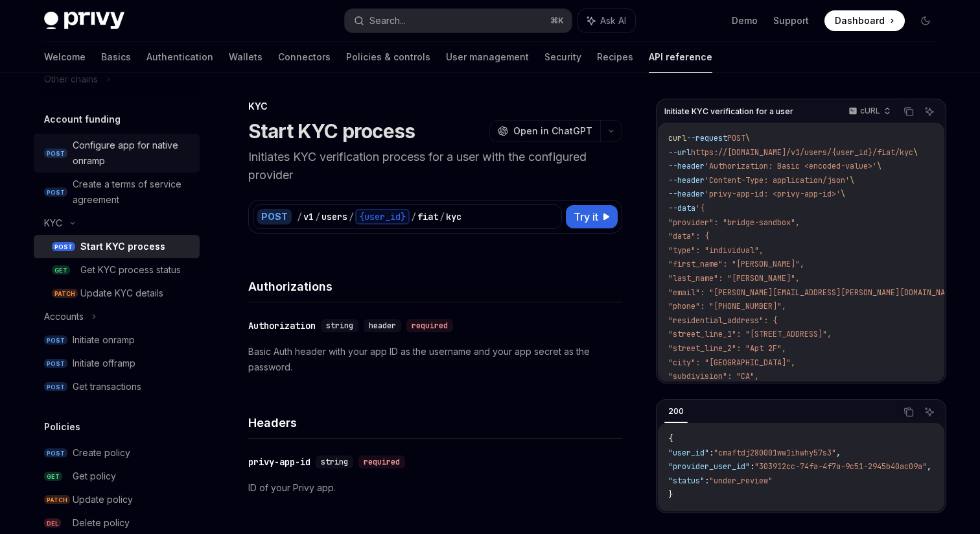 The image size is (980, 534). What do you see at coordinates (727, 348) in the screenshot?
I see `span: "street_line_2": "Apt 2F",` at bounding box center [727, 348].